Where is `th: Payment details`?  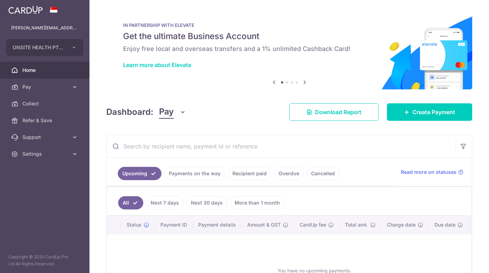 th: Payment details is located at coordinates (217, 225).